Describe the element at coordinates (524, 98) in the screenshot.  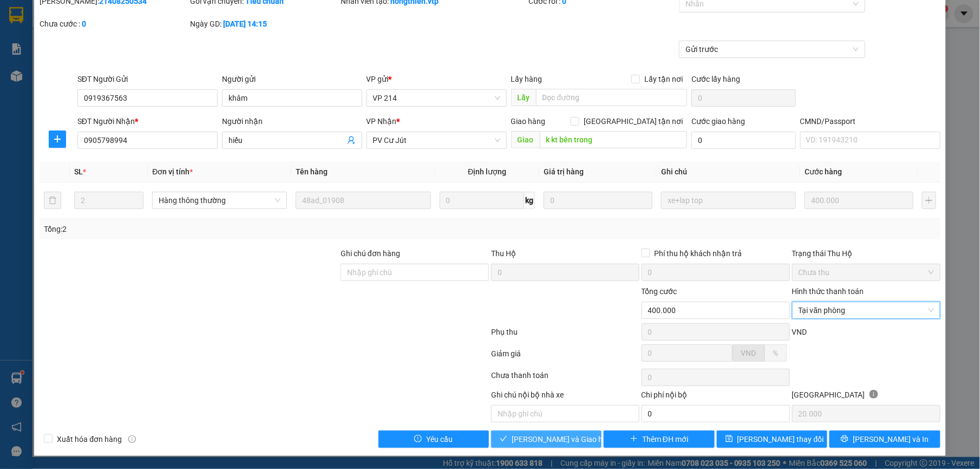
I see `span: Lấy` at that location.